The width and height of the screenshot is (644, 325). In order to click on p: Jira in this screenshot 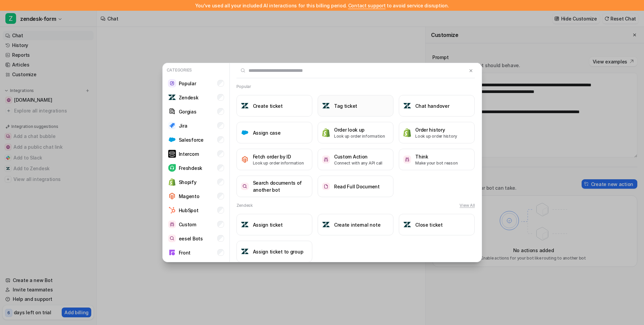, I will do `click(183, 125)`.